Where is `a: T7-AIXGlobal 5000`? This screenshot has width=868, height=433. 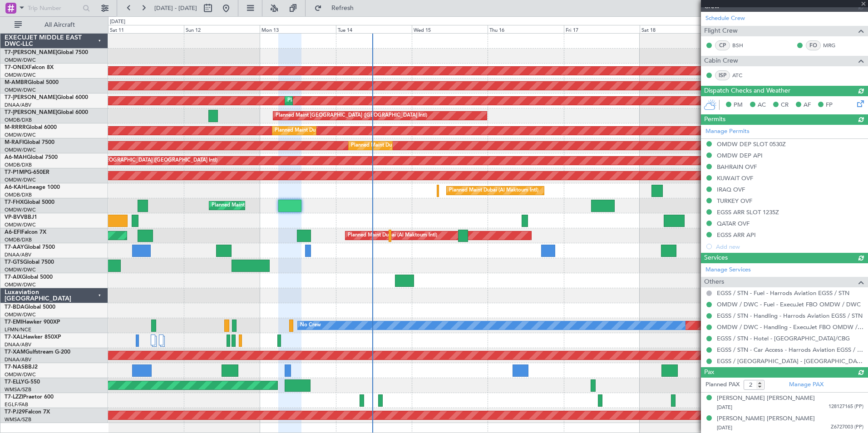
a: T7-AIXGlobal 5000 is located at coordinates (28, 277).